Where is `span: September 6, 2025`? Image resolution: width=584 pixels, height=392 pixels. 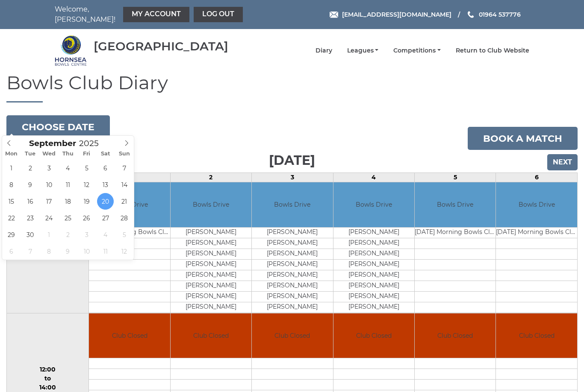 span: September 6, 2025 is located at coordinates (105, 168).